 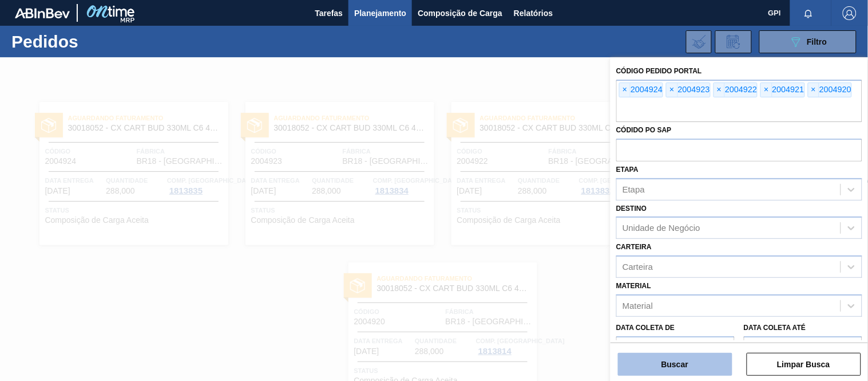 What do you see at coordinates (329, 13) in the screenshot?
I see `span: Tarefas` at bounding box center [329, 13].